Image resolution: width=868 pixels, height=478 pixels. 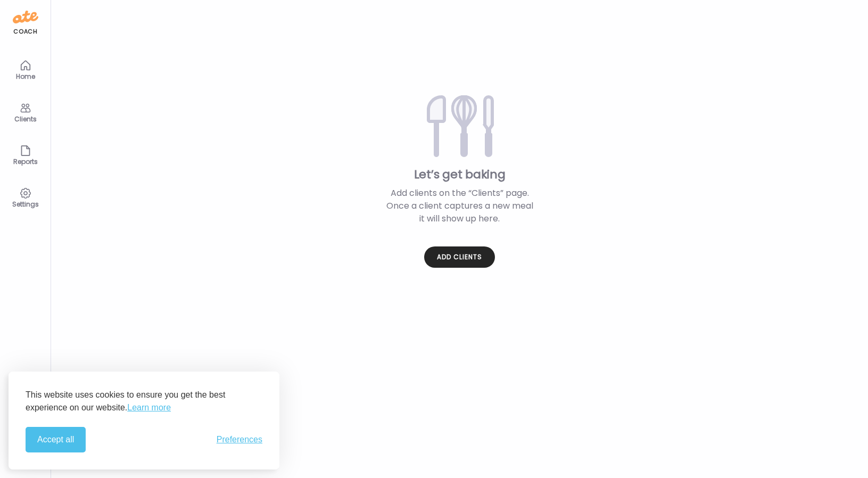 I want to click on button: Accept all cookies, so click(x=55, y=440).